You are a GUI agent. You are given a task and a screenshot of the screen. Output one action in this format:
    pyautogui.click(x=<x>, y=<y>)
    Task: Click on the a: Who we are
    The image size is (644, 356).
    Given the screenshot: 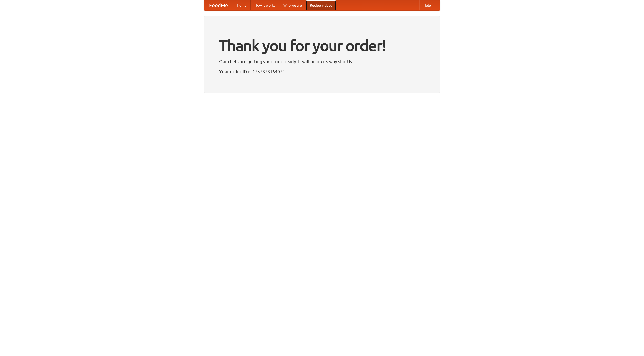 What is the action you would take?
    pyautogui.click(x=293, y=5)
    